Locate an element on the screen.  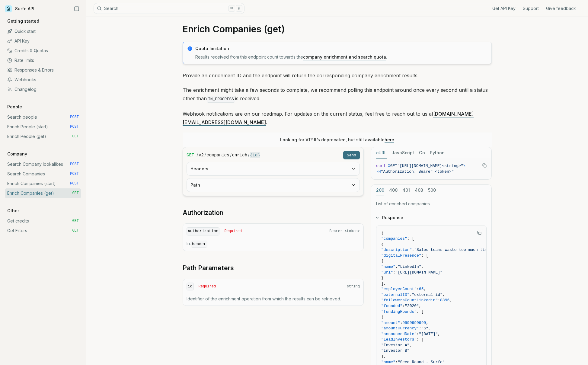
p: Getting started is located at coordinates (23, 21).